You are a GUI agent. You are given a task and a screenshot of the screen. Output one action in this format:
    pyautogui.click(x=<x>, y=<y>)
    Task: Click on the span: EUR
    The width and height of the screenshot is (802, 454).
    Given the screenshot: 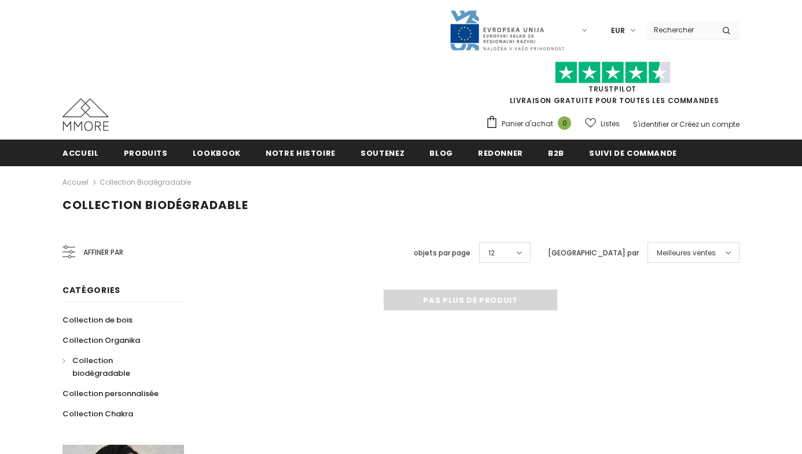 What is the action you would take?
    pyautogui.click(x=618, y=31)
    